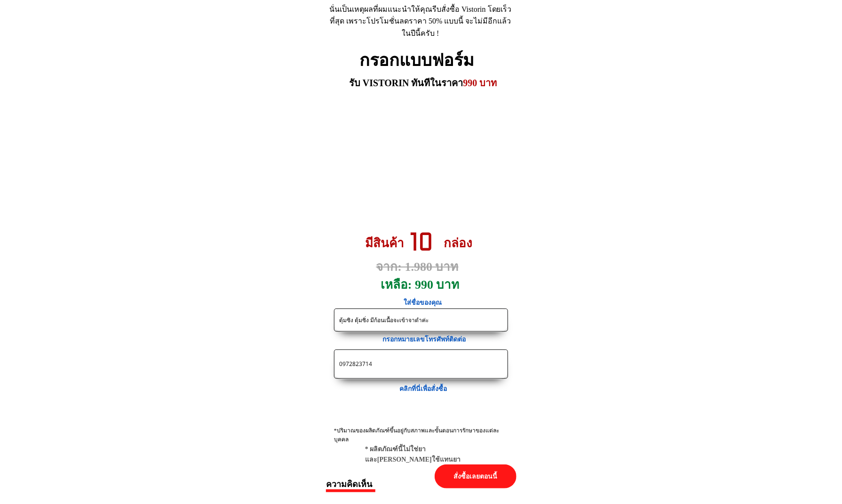  I want to click on h3: จาก: 1.980 บาท, so click(428, 267).